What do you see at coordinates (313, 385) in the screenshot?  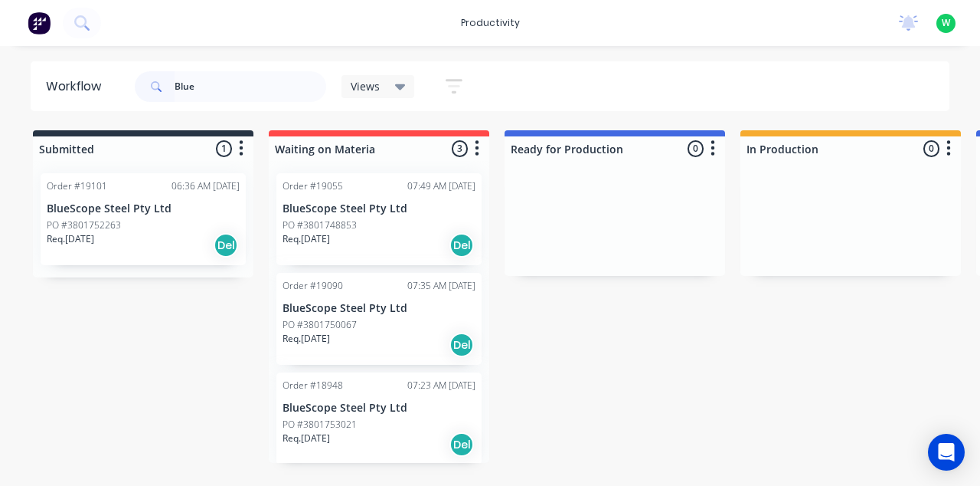 I see `div: Order #18948` at bounding box center [313, 385].